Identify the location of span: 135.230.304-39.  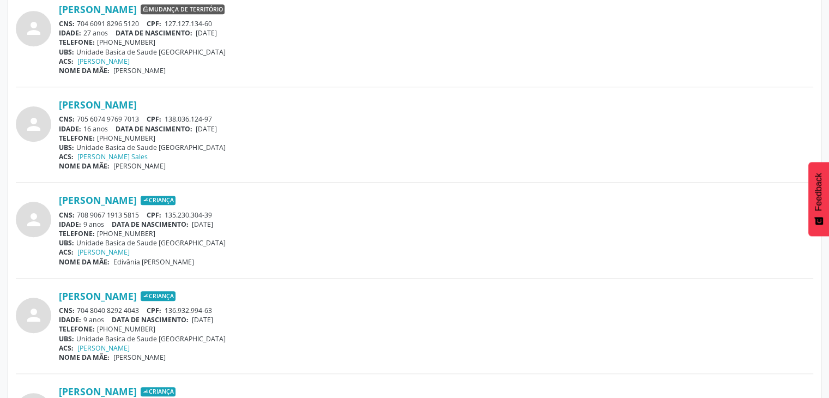
(188, 215).